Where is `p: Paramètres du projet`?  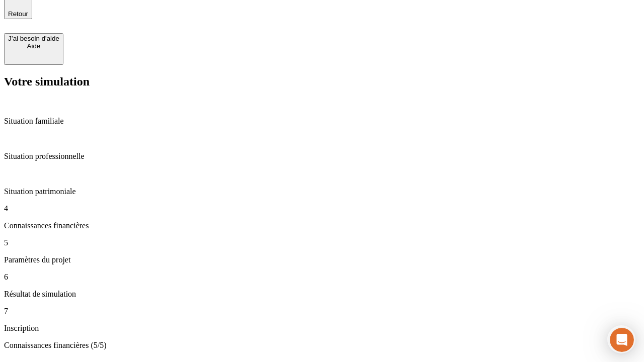 p: Paramètres du projet is located at coordinates (322, 260).